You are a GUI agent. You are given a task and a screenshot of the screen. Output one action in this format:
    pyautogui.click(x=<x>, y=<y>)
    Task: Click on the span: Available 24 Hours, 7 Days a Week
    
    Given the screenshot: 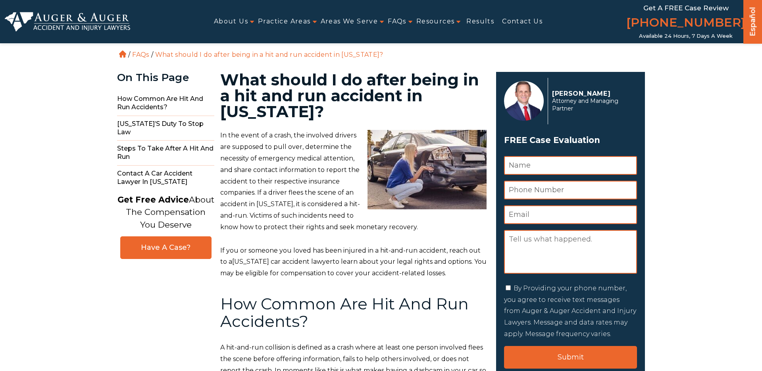 What is the action you would take?
    pyautogui.click(x=686, y=36)
    